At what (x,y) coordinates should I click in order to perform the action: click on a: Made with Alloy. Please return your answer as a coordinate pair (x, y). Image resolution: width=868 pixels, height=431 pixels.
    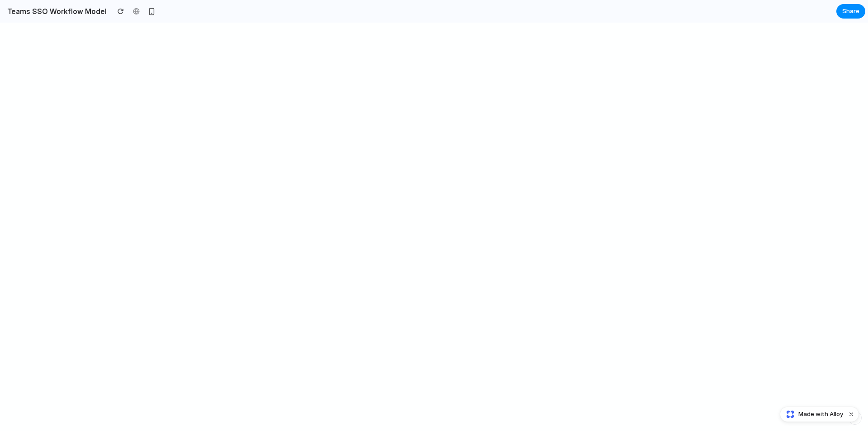
    Looking at the image, I should click on (812, 414).